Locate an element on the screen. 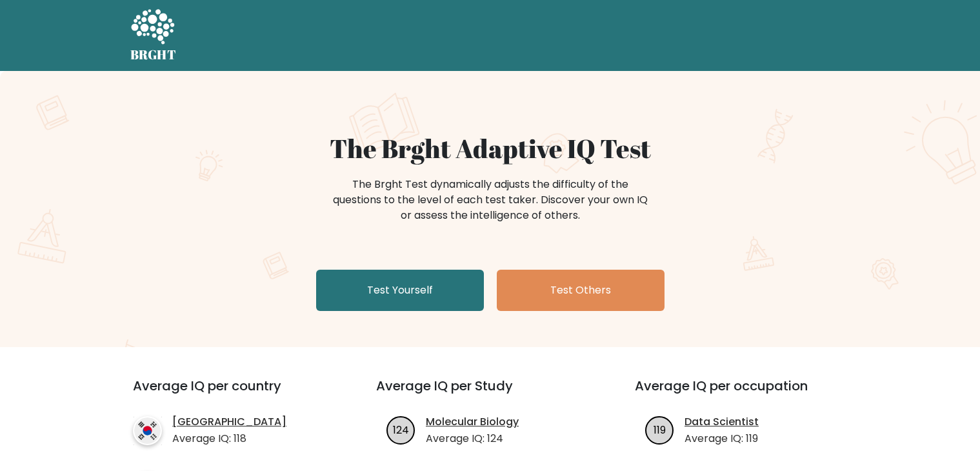 Image resolution: width=980 pixels, height=471 pixels. a: Molecular Biology is located at coordinates (472, 422).